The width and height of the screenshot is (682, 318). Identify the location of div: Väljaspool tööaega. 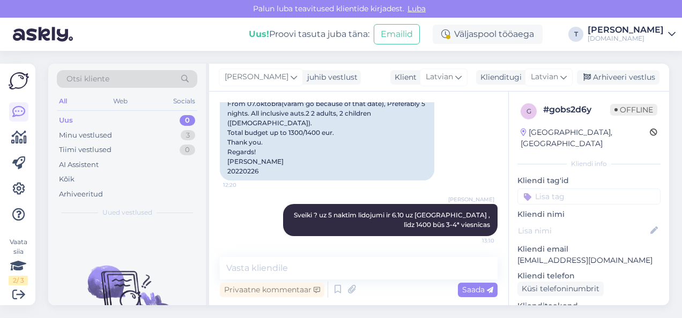
(487, 34).